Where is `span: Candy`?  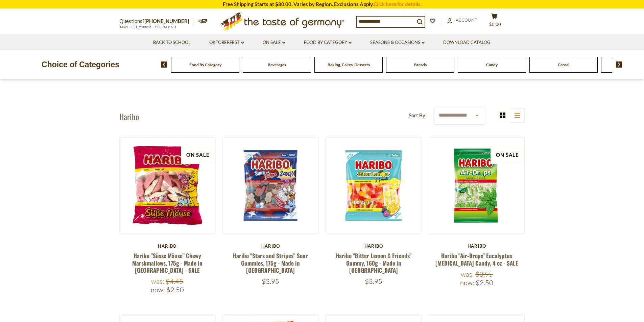
span: Candy is located at coordinates (492, 65).